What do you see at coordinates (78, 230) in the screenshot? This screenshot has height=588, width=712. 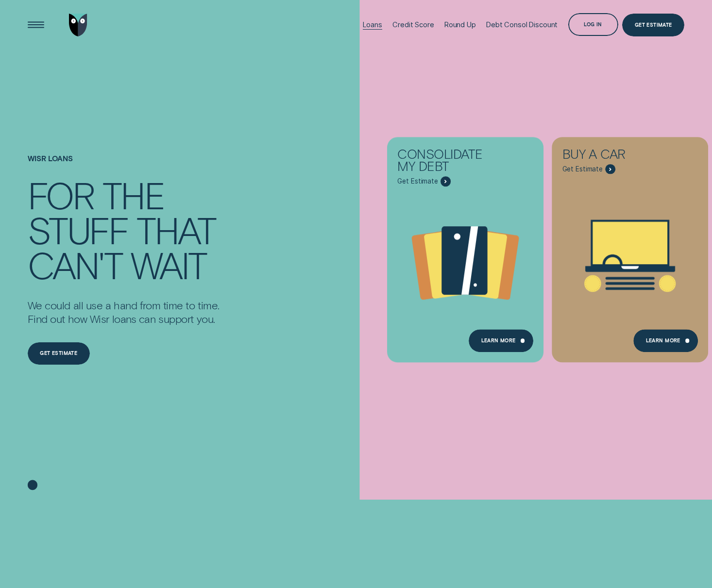 I see `div: stuff` at bounding box center [78, 230].